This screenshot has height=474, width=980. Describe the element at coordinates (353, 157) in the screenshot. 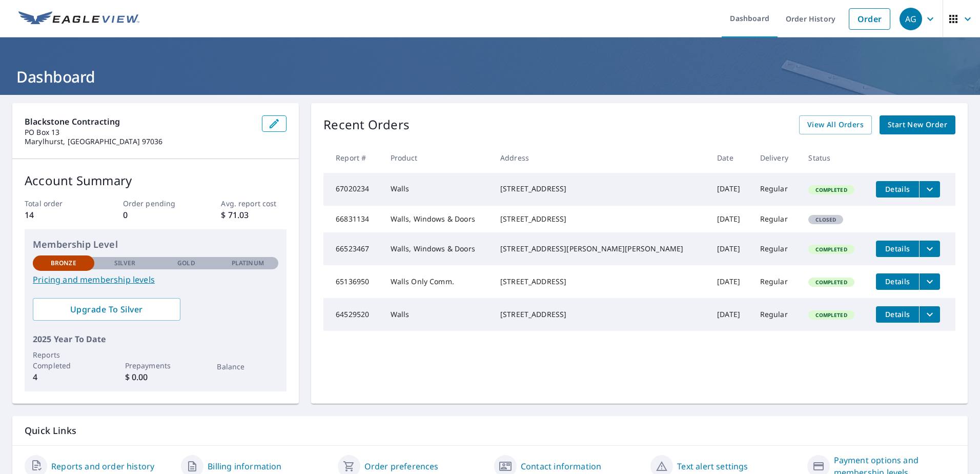

I see `th: Report #` at that location.